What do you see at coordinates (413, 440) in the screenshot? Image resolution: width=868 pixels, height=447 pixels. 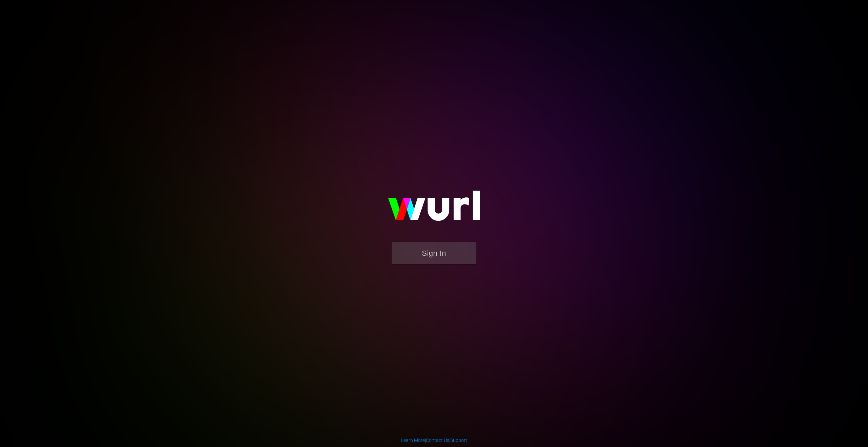 I see `a: Learn More` at bounding box center [413, 440].